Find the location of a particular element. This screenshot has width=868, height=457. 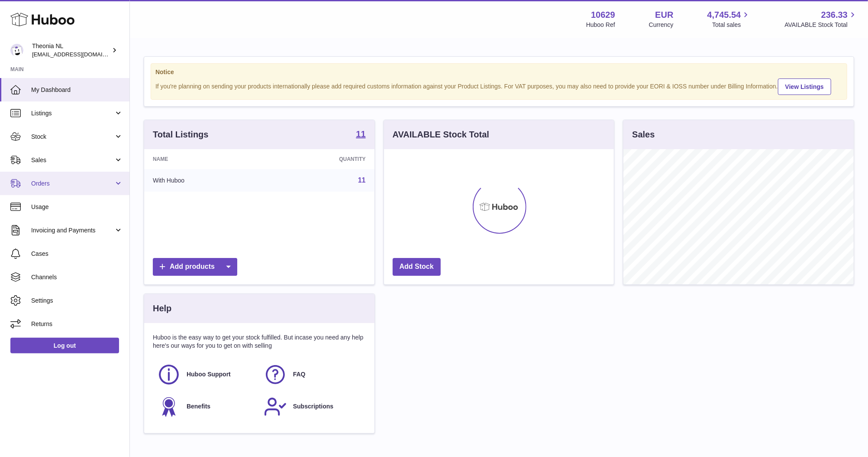

div: If you're planning on sending your products internationally please add required customs informati... is located at coordinates (499, 86).